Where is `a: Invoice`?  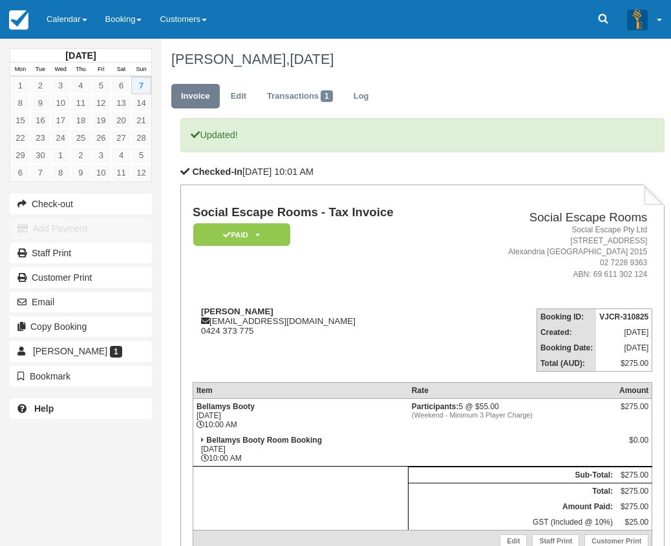 a: Invoice is located at coordinates (195, 96).